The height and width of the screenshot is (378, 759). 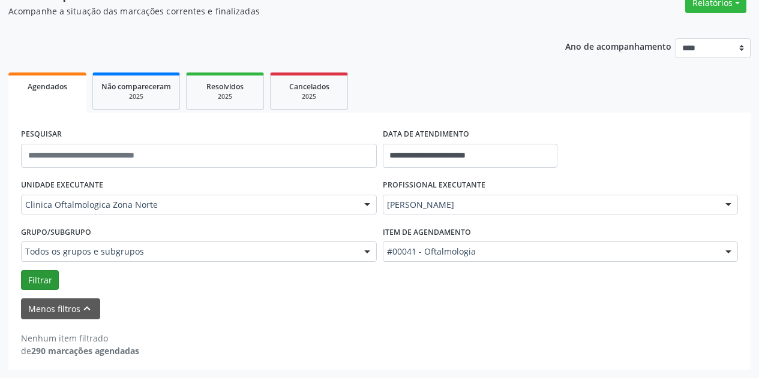 What do you see at coordinates (268, 11) in the screenshot?
I see `p: Acompanhe a situação das marcações correntes e finalizadas` at bounding box center [268, 11].